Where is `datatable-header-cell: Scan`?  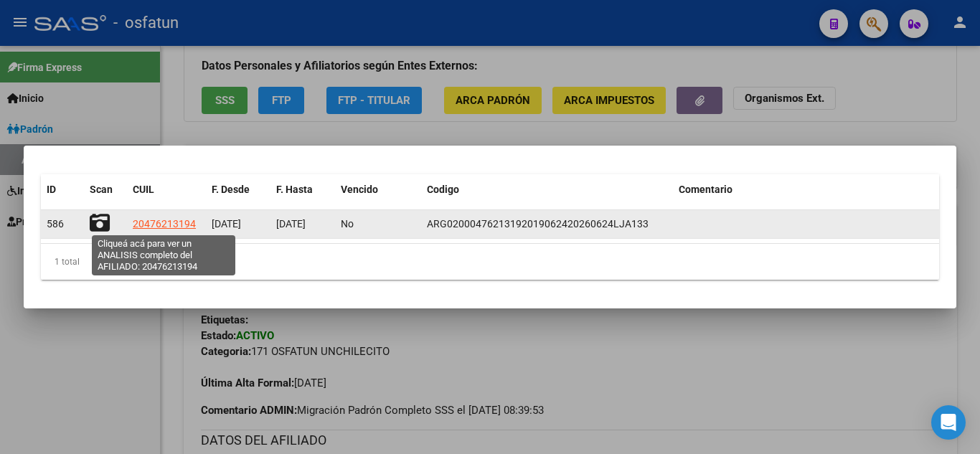
datatable-header-cell: Scan is located at coordinates (106, 189).